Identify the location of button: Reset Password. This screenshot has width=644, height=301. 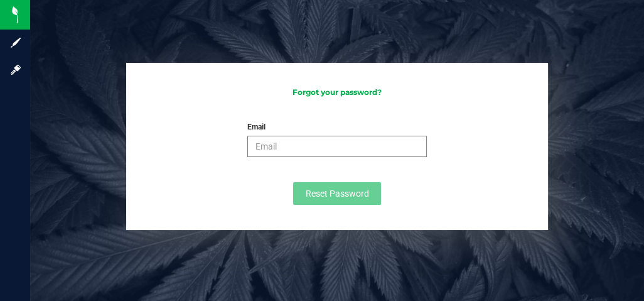
(337, 194).